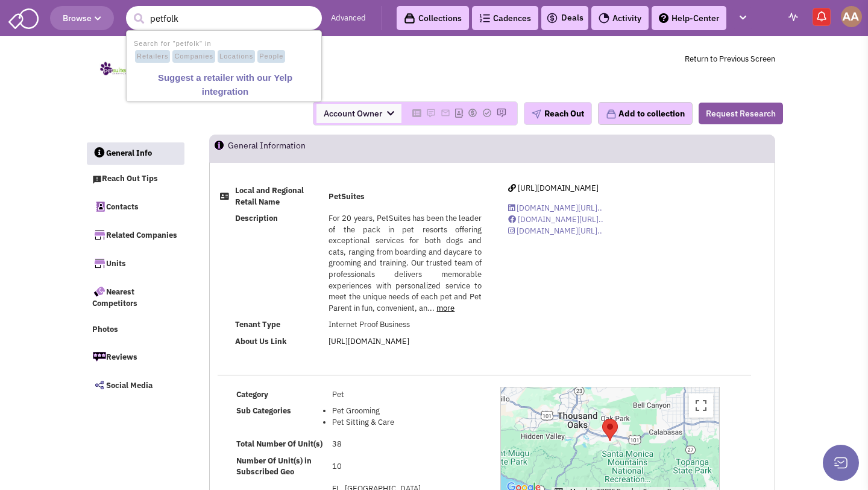  Describe the element at coordinates (225, 84) in the screenshot. I see `b: Suggest a retailer with our Yelp integration` at that location.